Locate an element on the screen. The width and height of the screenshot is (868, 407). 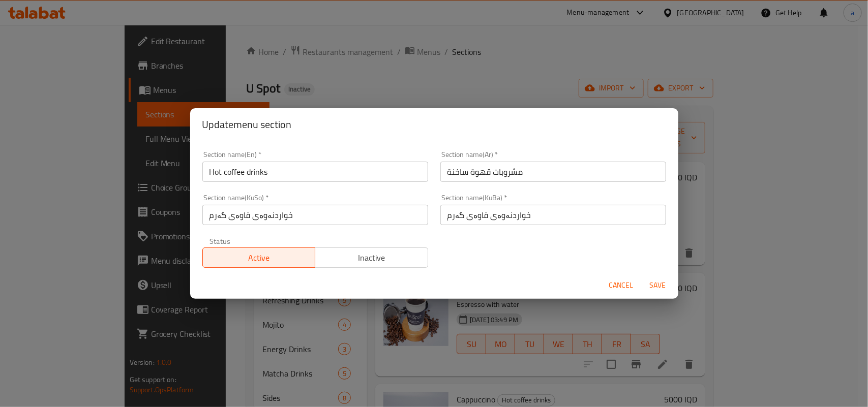
h2: Update menu section is located at coordinates (434, 125).